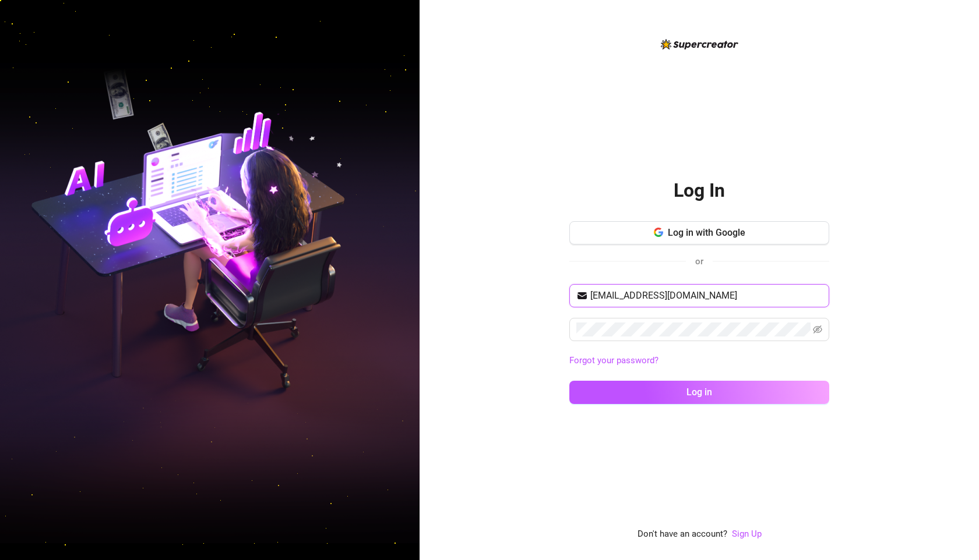  I want to click on span: eye-invisible, so click(818, 330).